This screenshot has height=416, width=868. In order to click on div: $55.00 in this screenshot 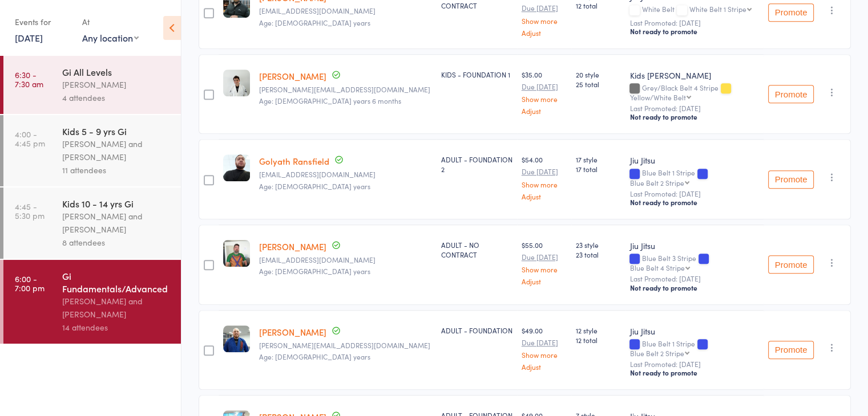, I will do `click(543, 262)`.